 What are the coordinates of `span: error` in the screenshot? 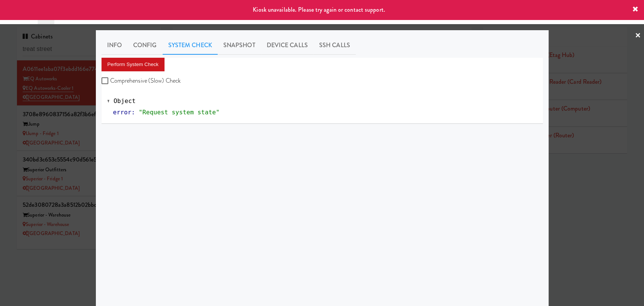 It's located at (122, 112).